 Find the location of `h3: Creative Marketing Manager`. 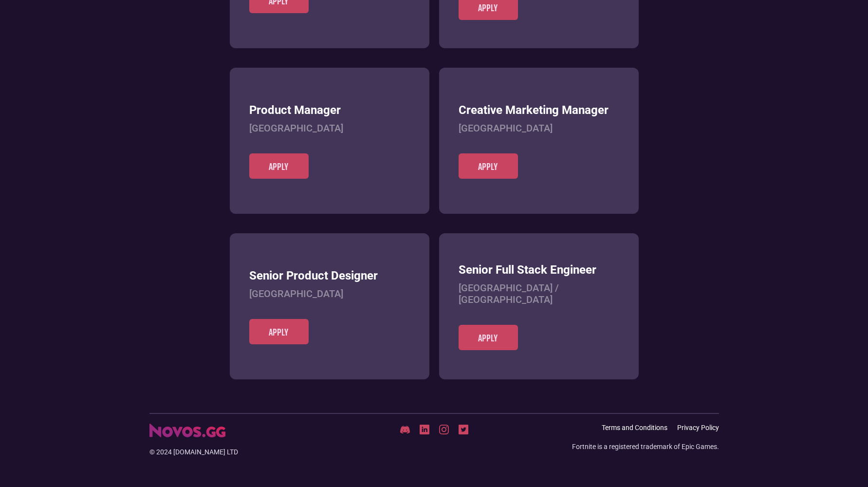

h3: Creative Marketing Manager is located at coordinates (539, 110).